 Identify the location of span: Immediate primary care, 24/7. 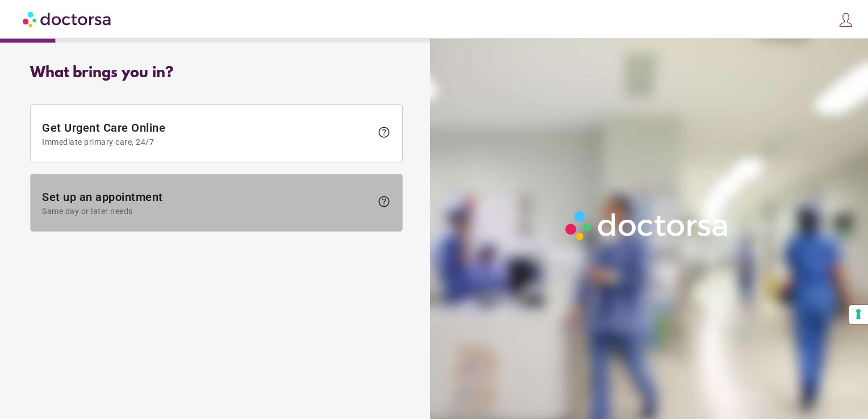
(207, 142).